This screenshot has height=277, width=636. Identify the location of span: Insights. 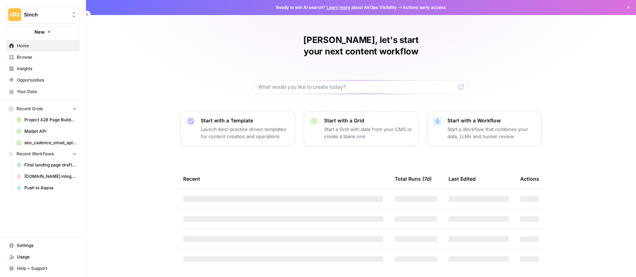
(47, 69).